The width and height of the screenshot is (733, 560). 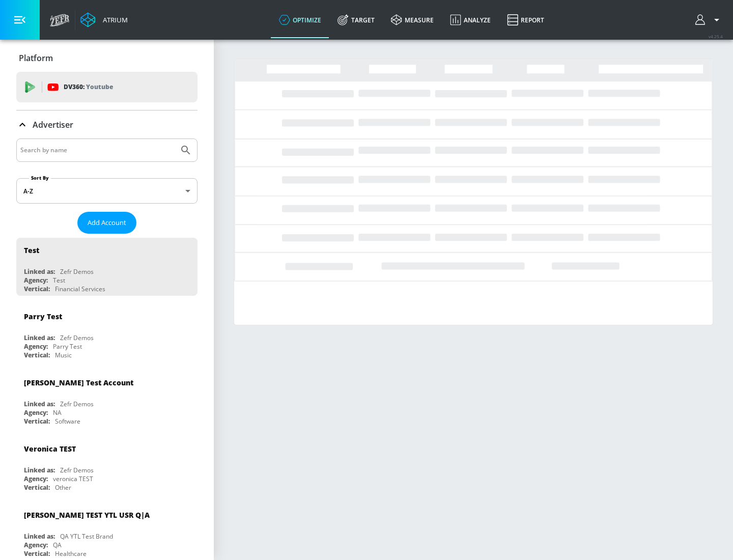 I want to click on div: Veronica TESTLinked as:Zefr DemosAgency:veronica TESTVertical:Other, so click(x=107, y=465).